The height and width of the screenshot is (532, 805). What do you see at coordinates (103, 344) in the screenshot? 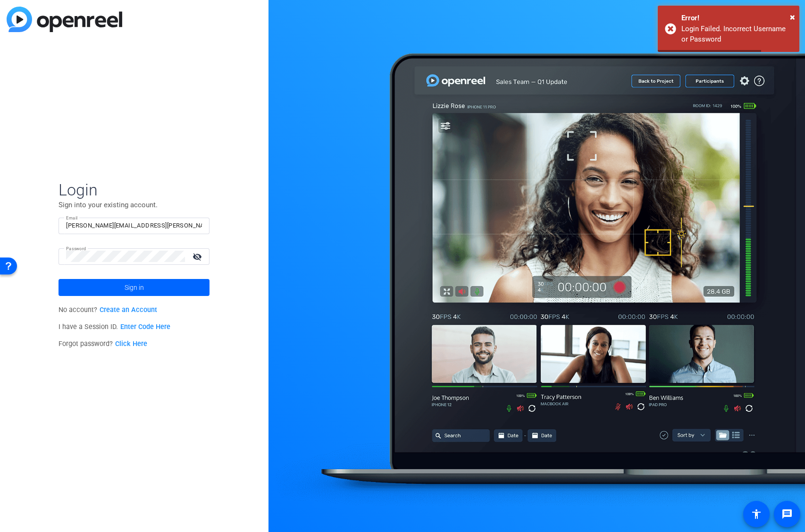
I see `span: Forgot password?` at bounding box center [103, 344].